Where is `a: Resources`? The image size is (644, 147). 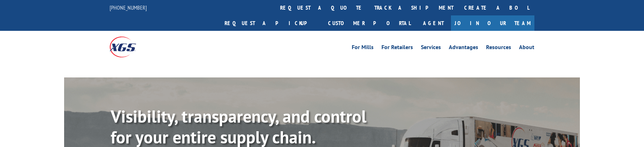
a: Resources is located at coordinates (499, 48).